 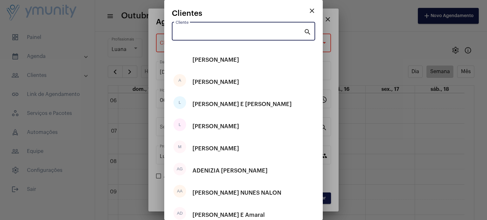 What do you see at coordinates (180, 169) in the screenshot?
I see `div: AG` at bounding box center [180, 169].